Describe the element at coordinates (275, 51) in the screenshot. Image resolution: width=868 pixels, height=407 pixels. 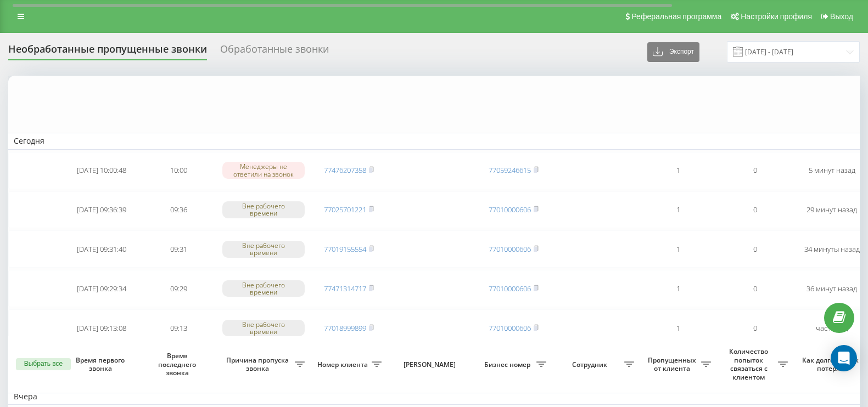
I see `div: Обработанные звонки` at that location.